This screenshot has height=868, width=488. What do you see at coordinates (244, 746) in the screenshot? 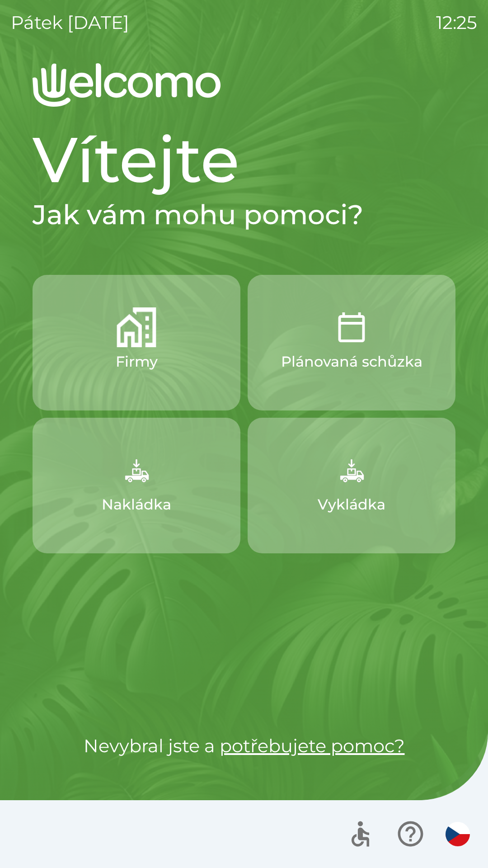
I see `p: Nevybral jste a` at bounding box center [244, 746].